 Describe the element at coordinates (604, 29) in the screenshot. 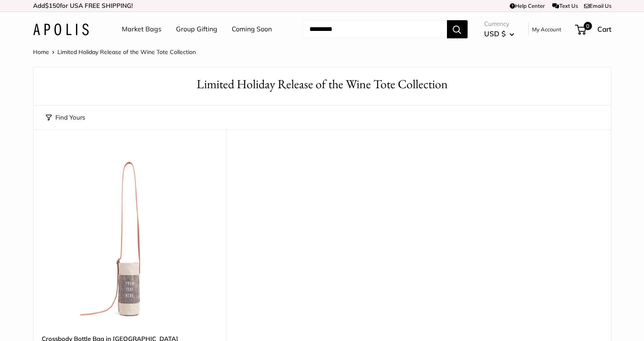

I see `span: Cart` at that location.